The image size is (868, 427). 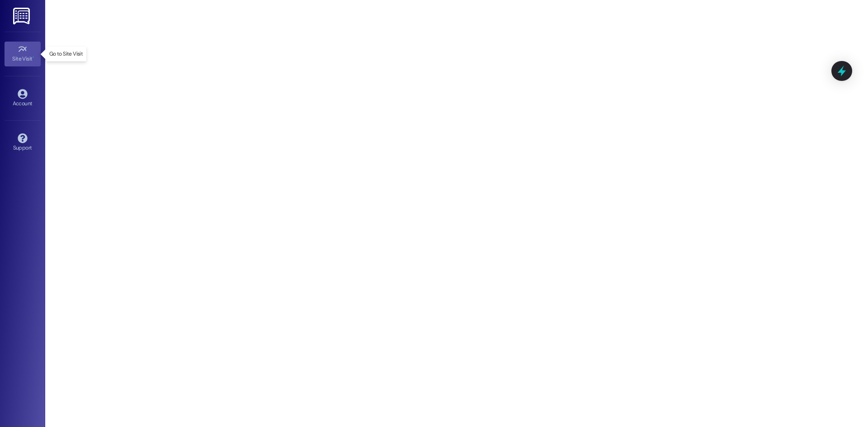 What do you see at coordinates (66, 54) in the screenshot?
I see `p: Go to Site Visit` at bounding box center [66, 54].